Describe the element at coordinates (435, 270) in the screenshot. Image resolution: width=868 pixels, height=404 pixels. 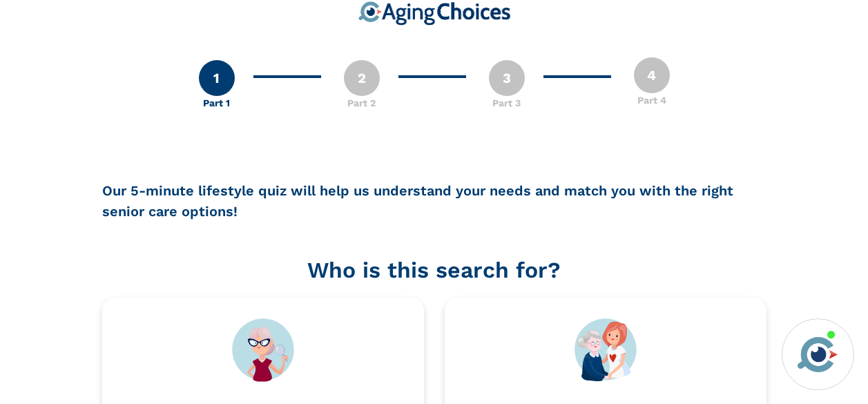
I see `div: Who is this search for?` at that location.